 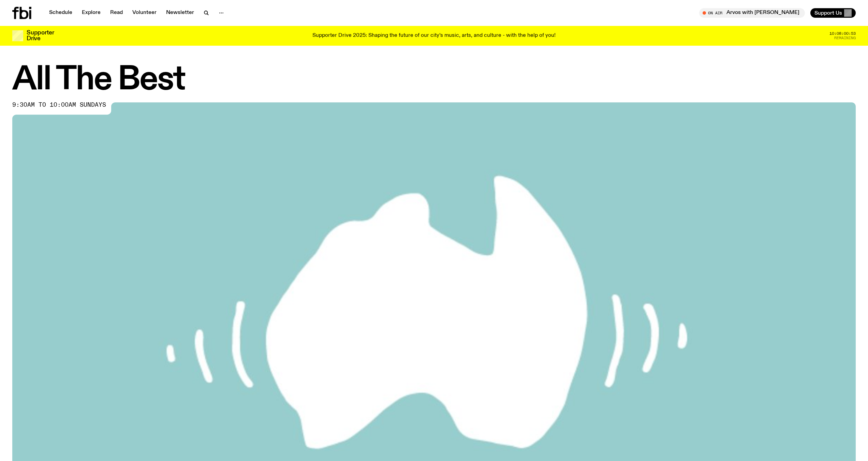 I want to click on a: Newsletter, so click(x=180, y=13).